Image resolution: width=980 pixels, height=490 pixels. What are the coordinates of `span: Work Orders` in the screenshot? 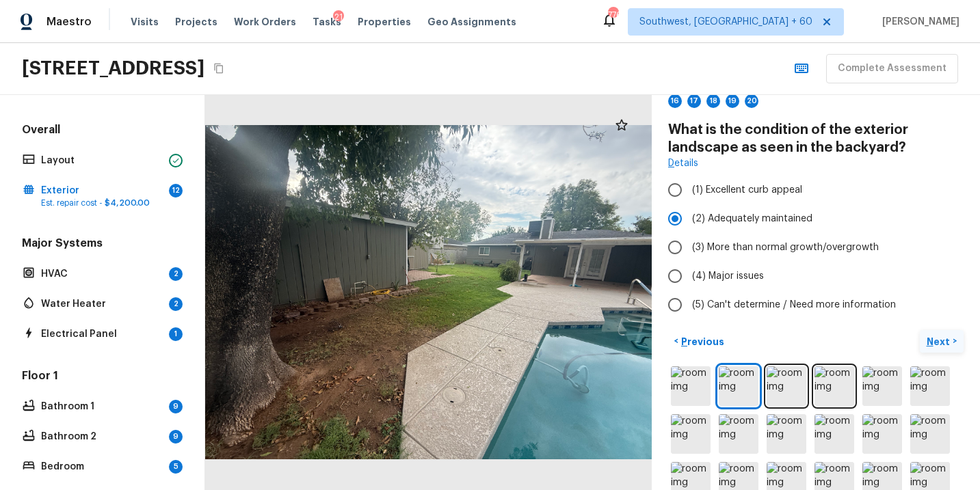 It's located at (265, 22).